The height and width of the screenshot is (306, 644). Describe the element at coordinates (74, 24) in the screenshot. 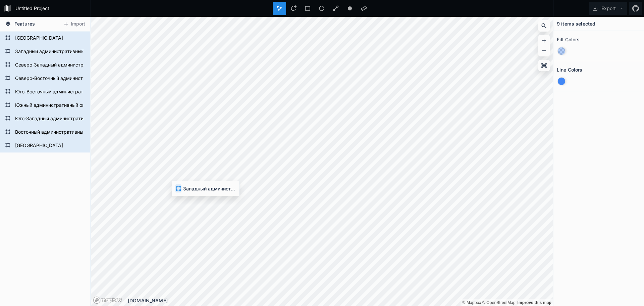

I see `button: Import` at that location.